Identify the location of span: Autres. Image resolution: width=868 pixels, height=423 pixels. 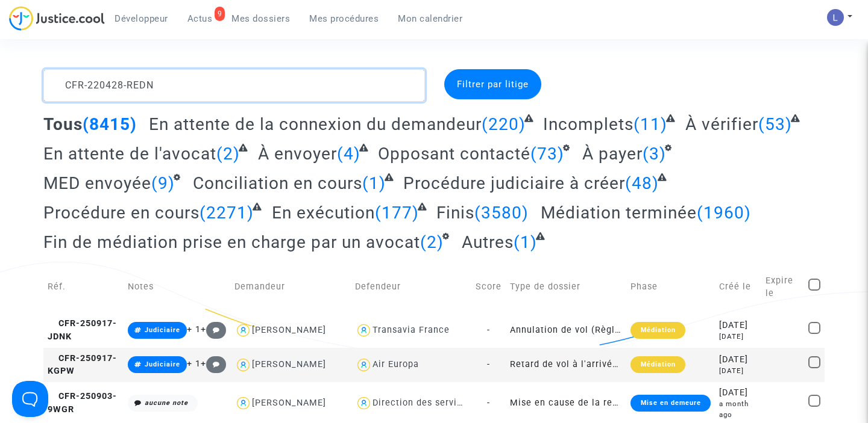
(487, 242).